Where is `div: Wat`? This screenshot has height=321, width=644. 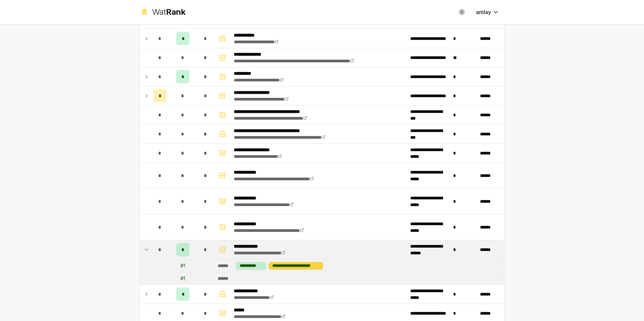
div: Wat is located at coordinates (169, 12).